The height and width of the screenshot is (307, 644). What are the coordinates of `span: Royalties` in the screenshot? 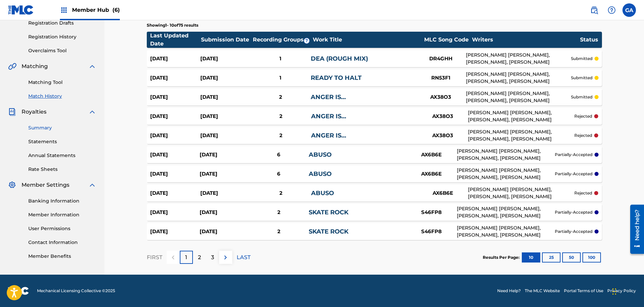 It's located at (34, 112).